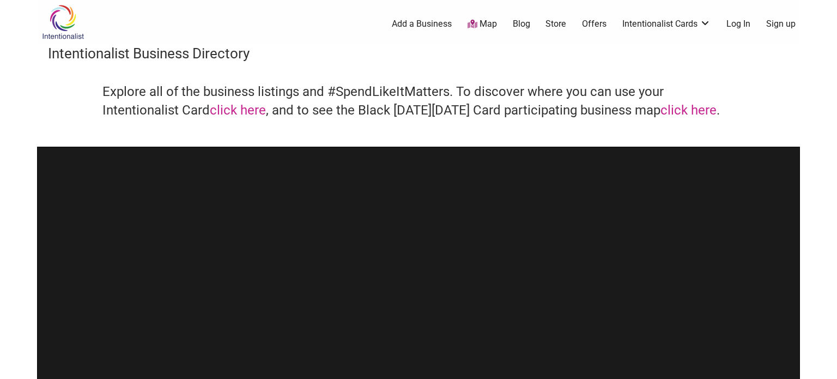 The height and width of the screenshot is (379, 837). Describe the element at coordinates (667, 24) in the screenshot. I see `li: Intentionalist Cards` at that location.